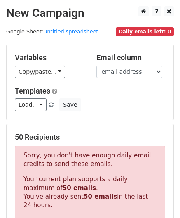 The width and height of the screenshot is (180, 218). Describe the element at coordinates (145, 32) in the screenshot. I see `span: Daily emails left: 0` at that location.